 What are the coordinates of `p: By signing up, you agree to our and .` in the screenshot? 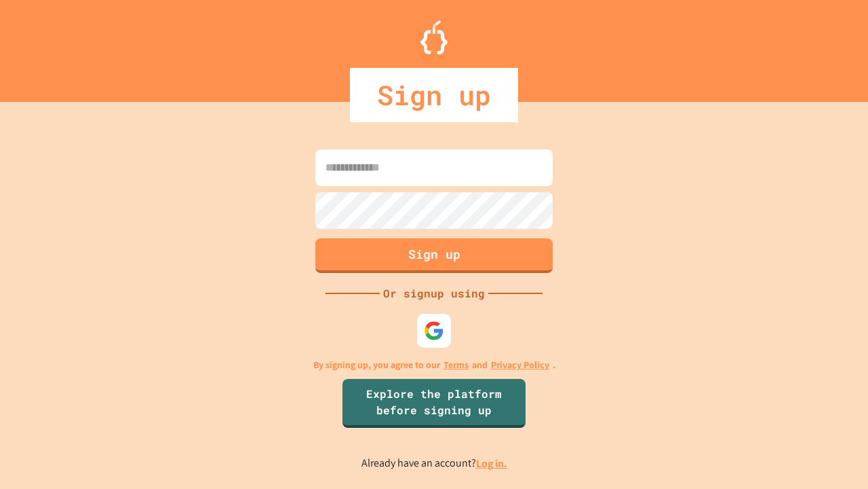 It's located at (434, 365).